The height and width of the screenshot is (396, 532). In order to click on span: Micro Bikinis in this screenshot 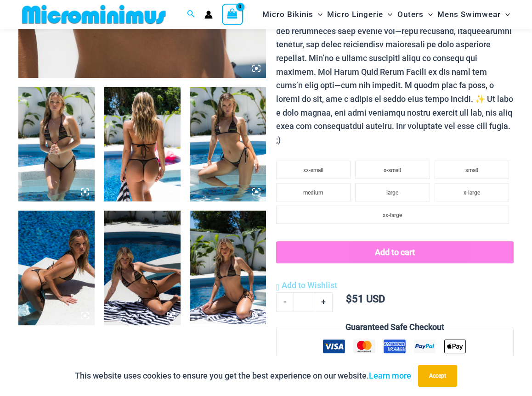, I will do `click(287, 14)`.